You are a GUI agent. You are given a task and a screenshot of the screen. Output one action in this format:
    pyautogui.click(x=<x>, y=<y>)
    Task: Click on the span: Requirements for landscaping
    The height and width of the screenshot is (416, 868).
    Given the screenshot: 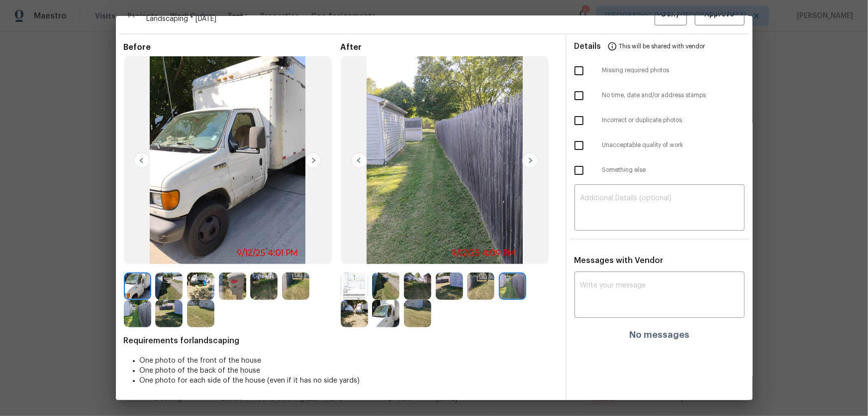 What is the action you would take?
    pyautogui.click(x=341, y=340)
    